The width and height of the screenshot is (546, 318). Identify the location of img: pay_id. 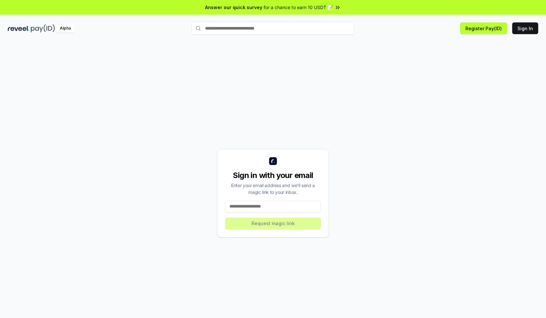
(43, 28).